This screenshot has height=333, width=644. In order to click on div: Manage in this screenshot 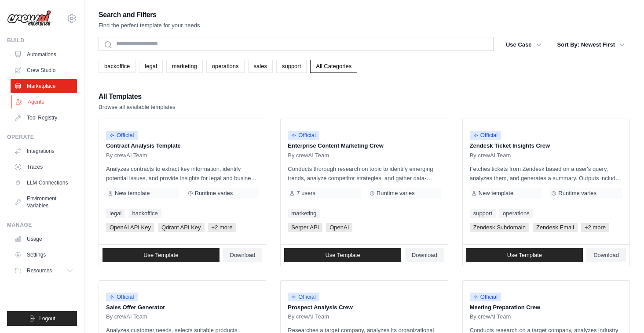, I will do `click(42, 225)`.